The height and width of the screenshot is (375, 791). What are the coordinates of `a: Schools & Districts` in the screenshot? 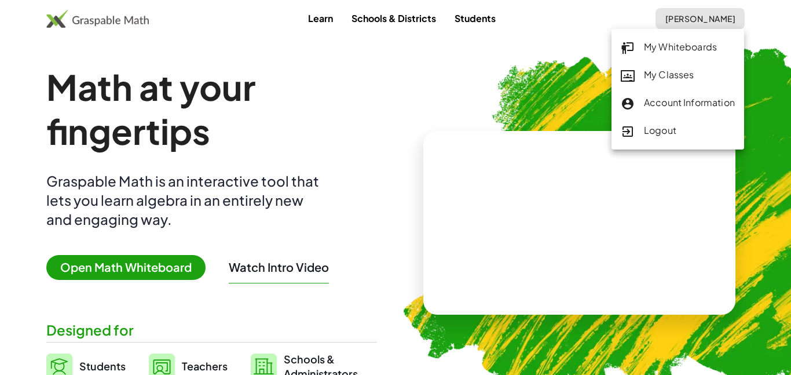 It's located at (394, 18).